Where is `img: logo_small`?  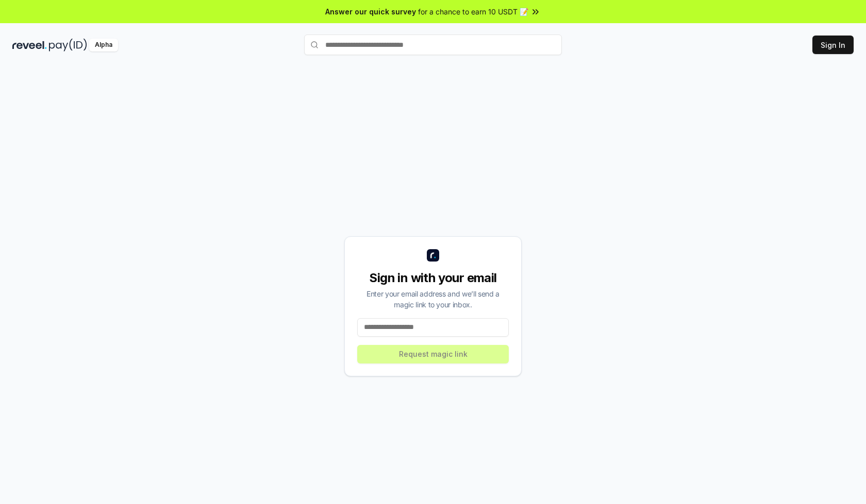 img: logo_small is located at coordinates (433, 256).